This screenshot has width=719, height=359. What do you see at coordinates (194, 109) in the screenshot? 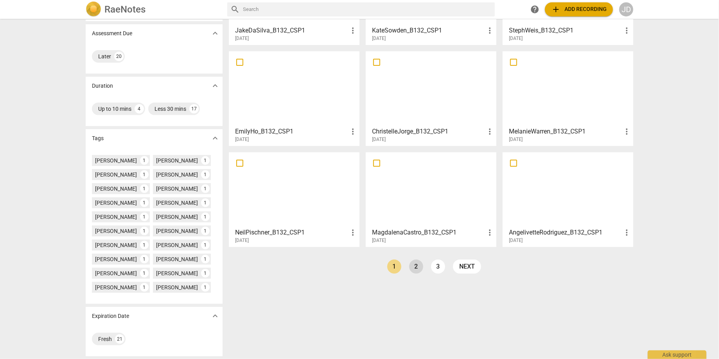
I see `div: 17` at bounding box center [194, 109].